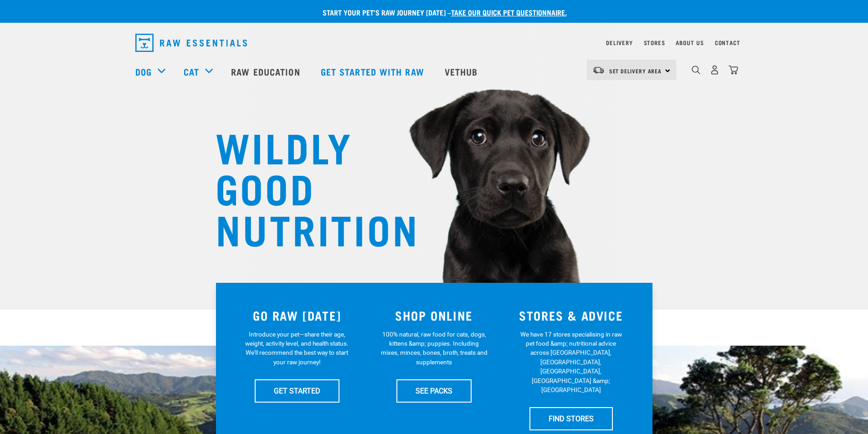 The height and width of the screenshot is (434, 868). I want to click on p: Introduce your pet—share their age, weight, activity level, and health status. We'll recommend th..., so click(296, 349).